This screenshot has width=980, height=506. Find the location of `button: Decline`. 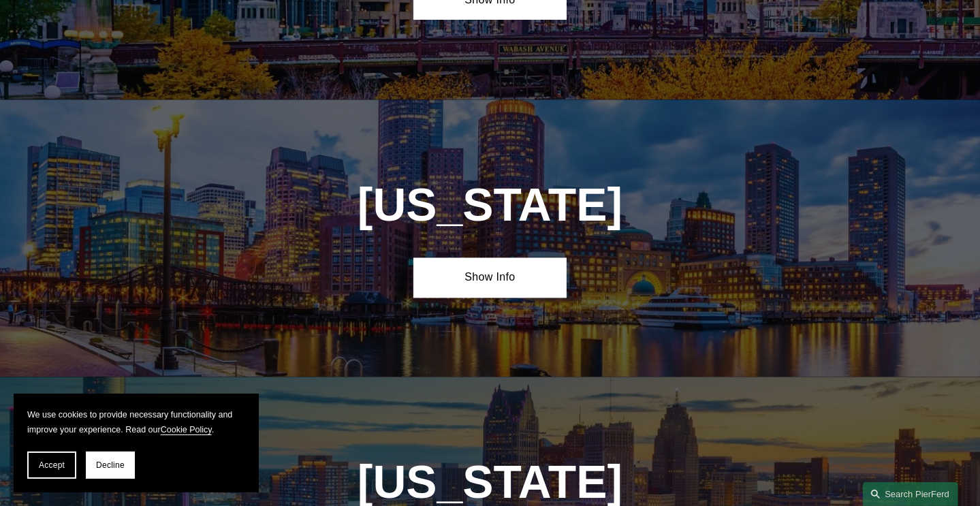

button: Decline is located at coordinates (110, 465).